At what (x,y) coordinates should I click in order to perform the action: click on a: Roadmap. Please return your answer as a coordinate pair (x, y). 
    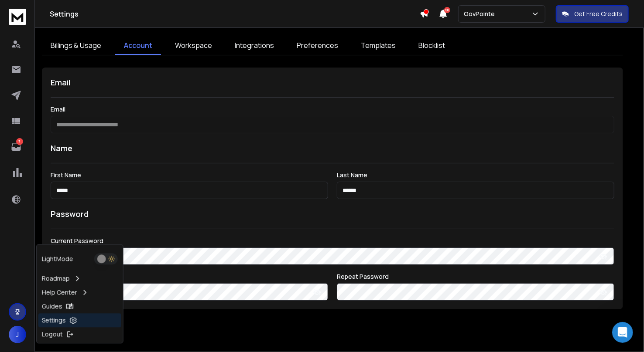
    Looking at the image, I should click on (80, 279).